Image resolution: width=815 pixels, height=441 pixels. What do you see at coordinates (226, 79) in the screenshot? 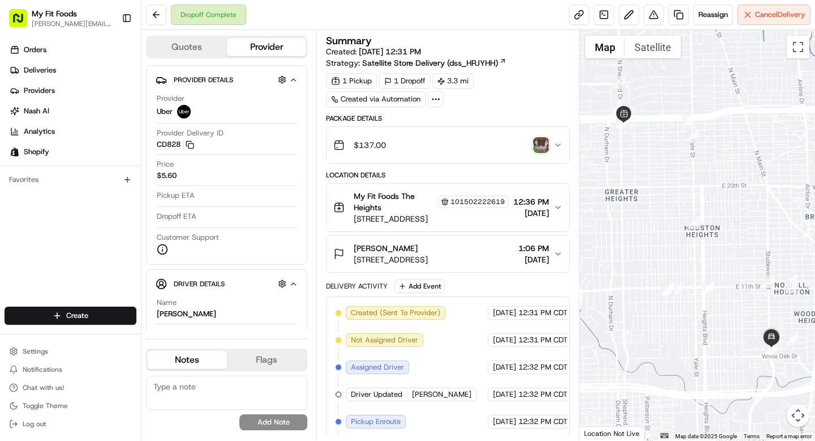
I see `button: Provider Details` at bounding box center [226, 79].